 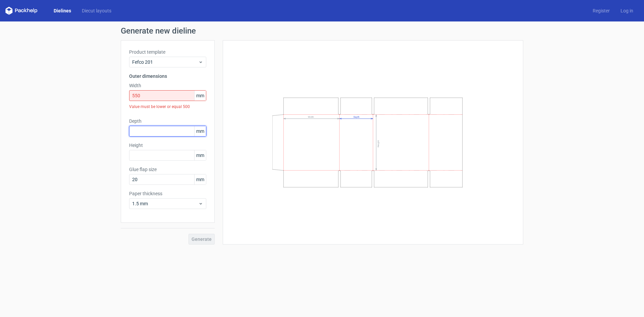 I want to click on label: Paper thickness, so click(x=168, y=194).